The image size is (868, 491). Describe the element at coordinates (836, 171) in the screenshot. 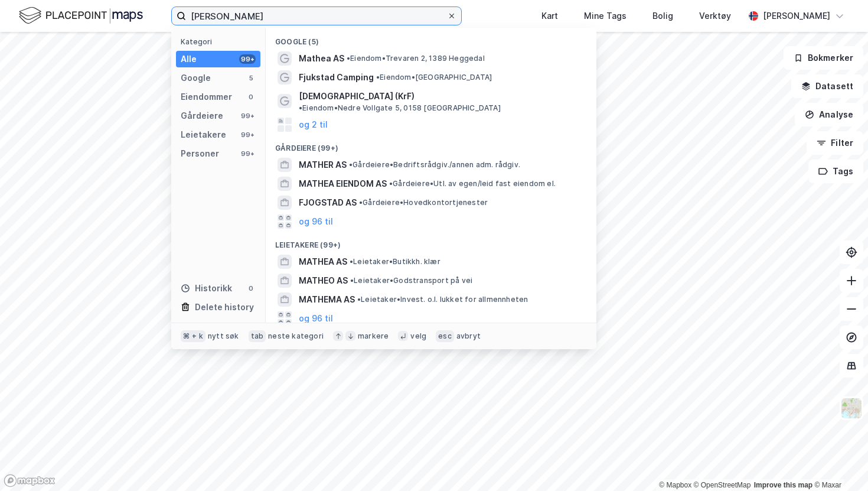

I see `button: Tags` at that location.